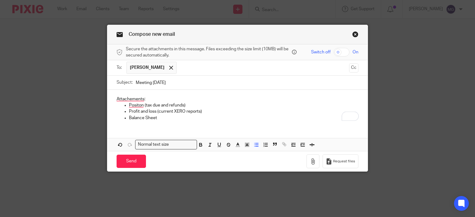  What do you see at coordinates (340, 161) in the screenshot?
I see `button: Request files` at bounding box center [340, 161].